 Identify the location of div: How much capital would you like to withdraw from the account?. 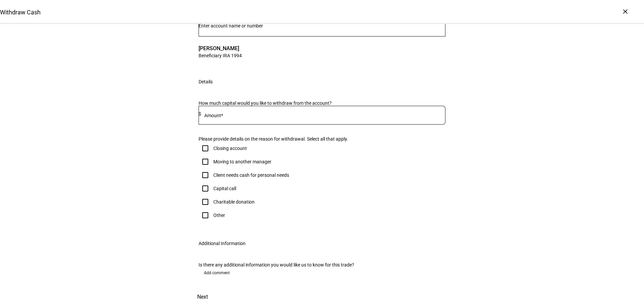
(322, 103).